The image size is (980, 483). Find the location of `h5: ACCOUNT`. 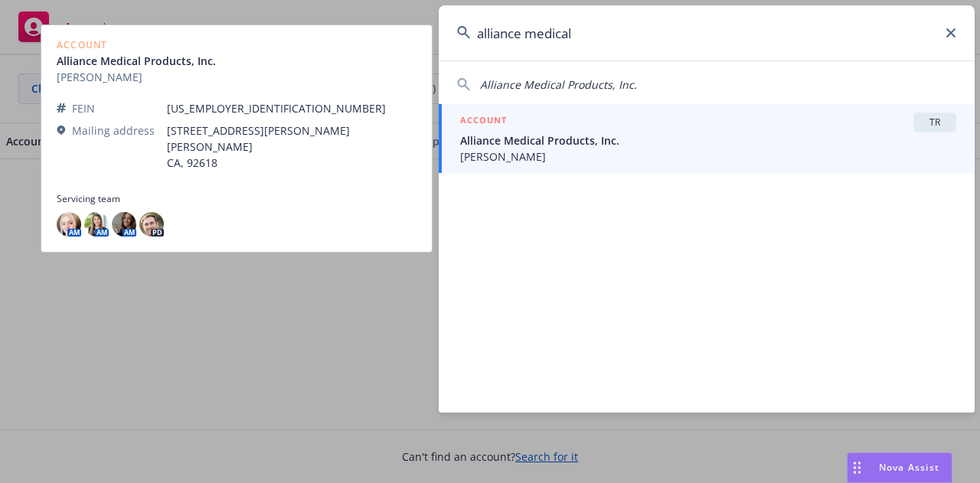

h5: ACCOUNT is located at coordinates (483, 121).